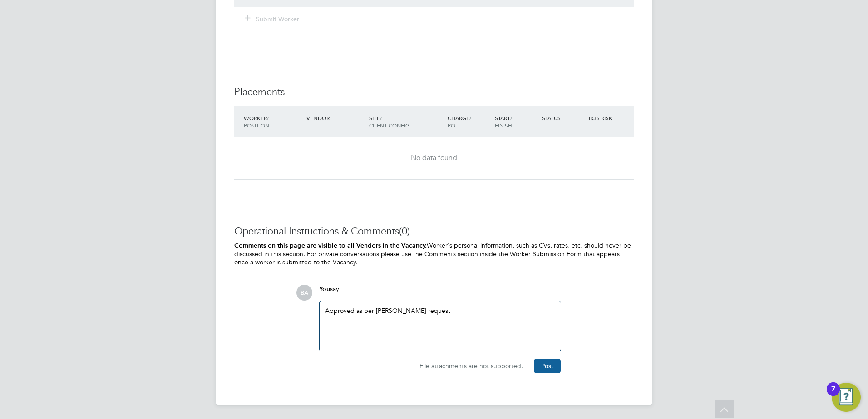 This screenshot has height=419, width=868. I want to click on div: Status, so click(563, 118).